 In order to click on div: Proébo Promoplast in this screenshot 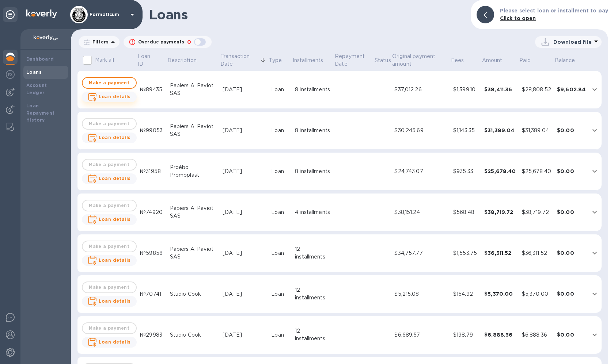, I will do `click(193, 171)`.